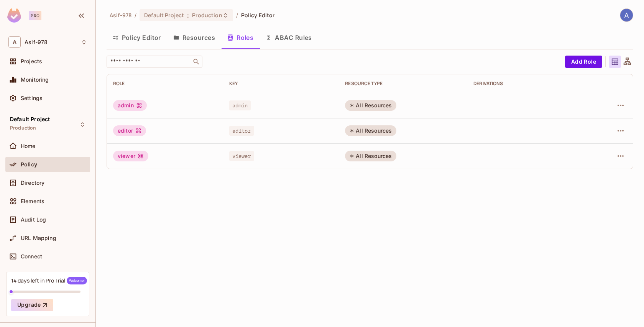  What do you see at coordinates (32, 305) in the screenshot?
I see `button: Upgrade` at bounding box center [32, 305].